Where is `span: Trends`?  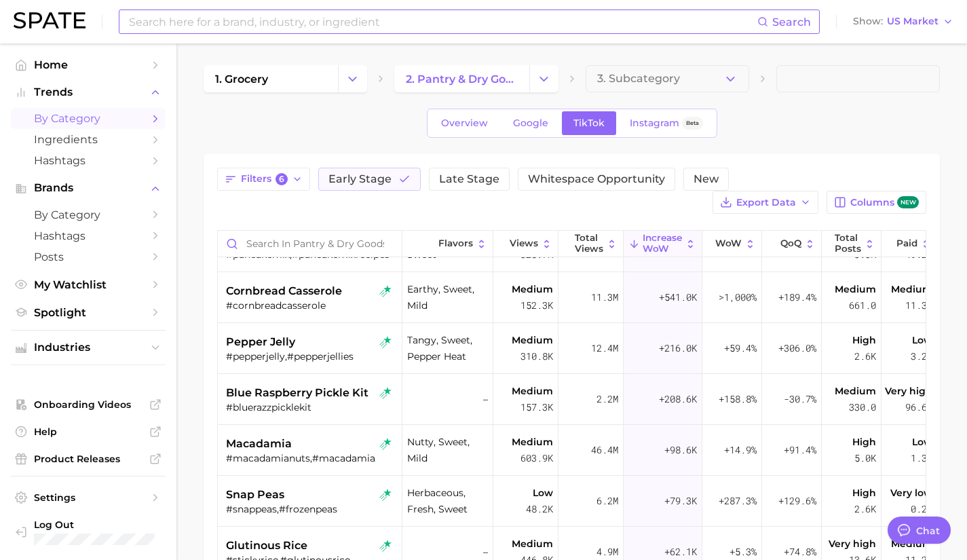 span: Trends is located at coordinates (88, 92).